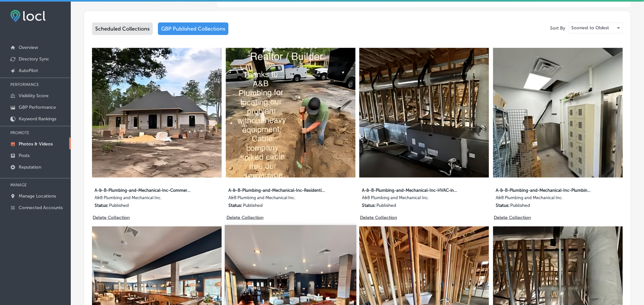  What do you see at coordinates (30, 167) in the screenshot?
I see `p: Reputation` at bounding box center [30, 167].